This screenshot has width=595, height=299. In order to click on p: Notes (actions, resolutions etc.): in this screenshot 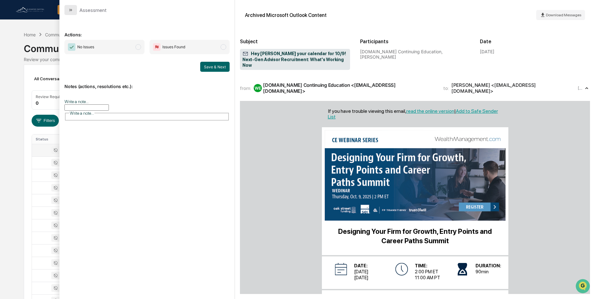, I will do `click(147, 82)`.